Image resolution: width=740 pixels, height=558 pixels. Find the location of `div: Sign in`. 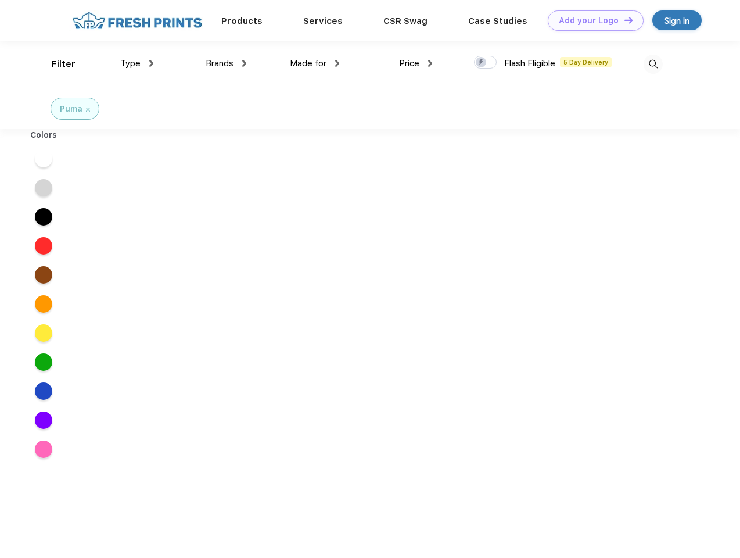

div: Sign in is located at coordinates (677, 20).